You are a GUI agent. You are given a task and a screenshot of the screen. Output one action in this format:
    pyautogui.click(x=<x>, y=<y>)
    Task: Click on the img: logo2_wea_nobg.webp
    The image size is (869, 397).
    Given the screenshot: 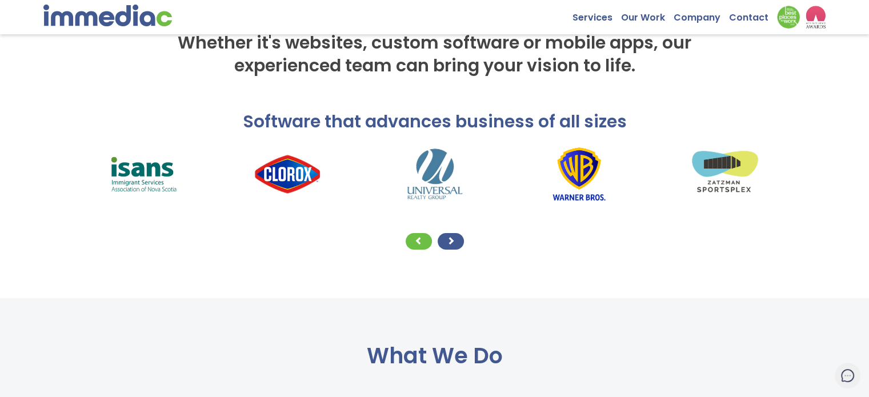 What is the action you would take?
    pyautogui.click(x=815, y=17)
    